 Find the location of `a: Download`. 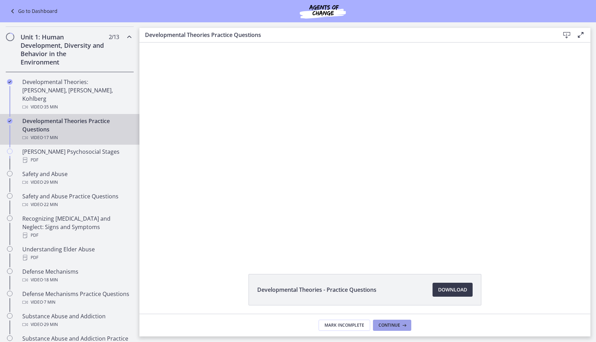

a: Download is located at coordinates (452, 290).